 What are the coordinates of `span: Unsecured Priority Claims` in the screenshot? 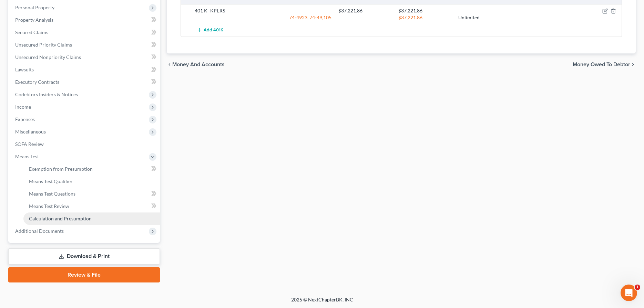 It's located at (43, 45).